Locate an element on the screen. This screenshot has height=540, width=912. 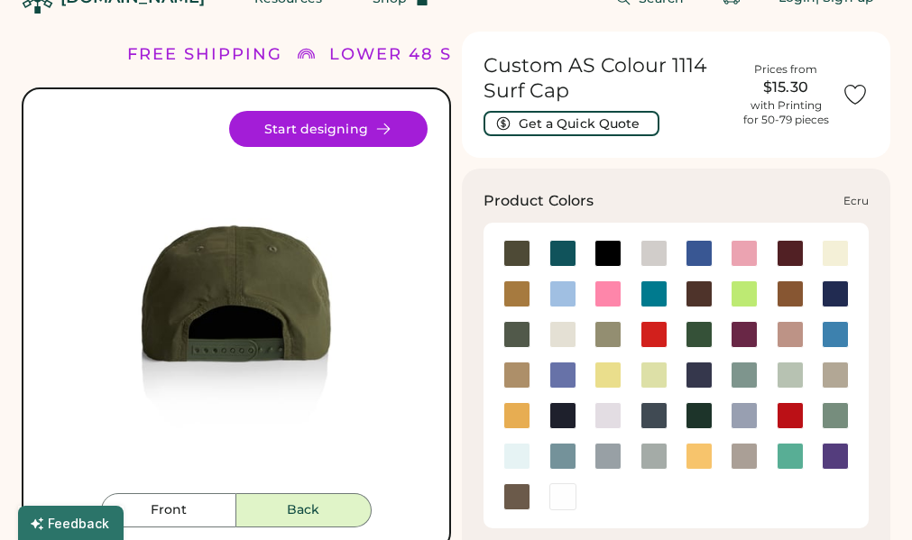
button: Back is located at coordinates (304, 510).